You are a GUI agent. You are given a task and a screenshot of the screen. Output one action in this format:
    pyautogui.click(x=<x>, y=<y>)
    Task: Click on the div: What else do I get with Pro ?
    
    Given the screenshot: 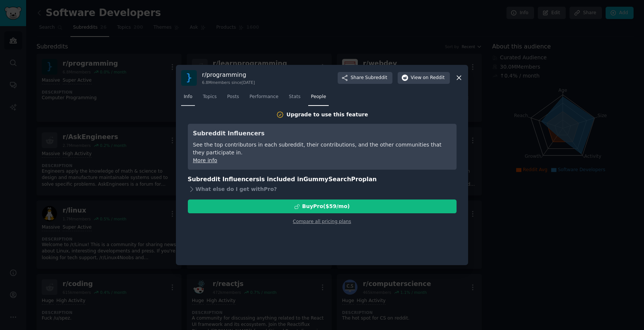 What is the action you would take?
    pyautogui.click(x=322, y=189)
    